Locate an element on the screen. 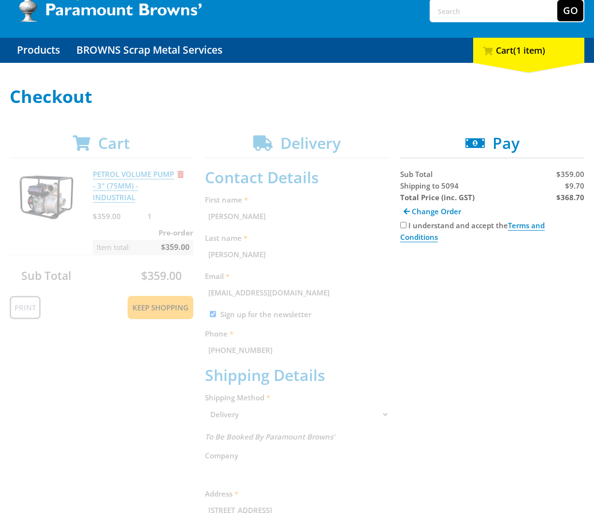 The height and width of the screenshot is (513, 594). span: $9.70 is located at coordinates (575, 186).